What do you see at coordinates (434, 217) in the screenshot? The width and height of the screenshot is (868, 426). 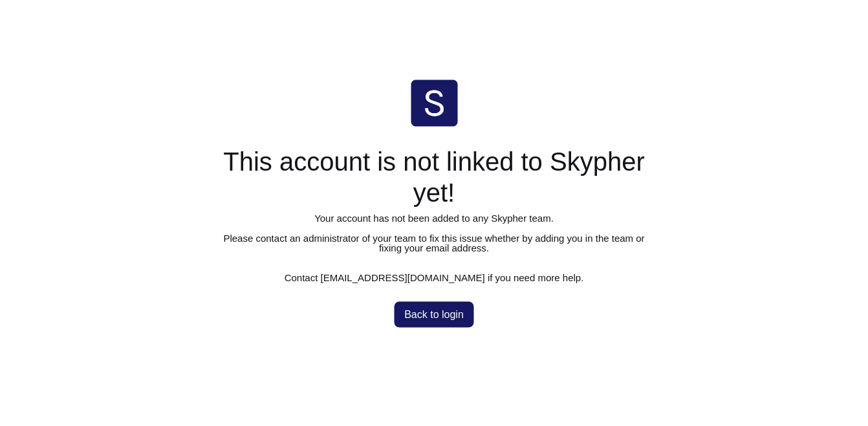 I see `p: Your account has not been added to any Skypher team.` at bounding box center [434, 217].